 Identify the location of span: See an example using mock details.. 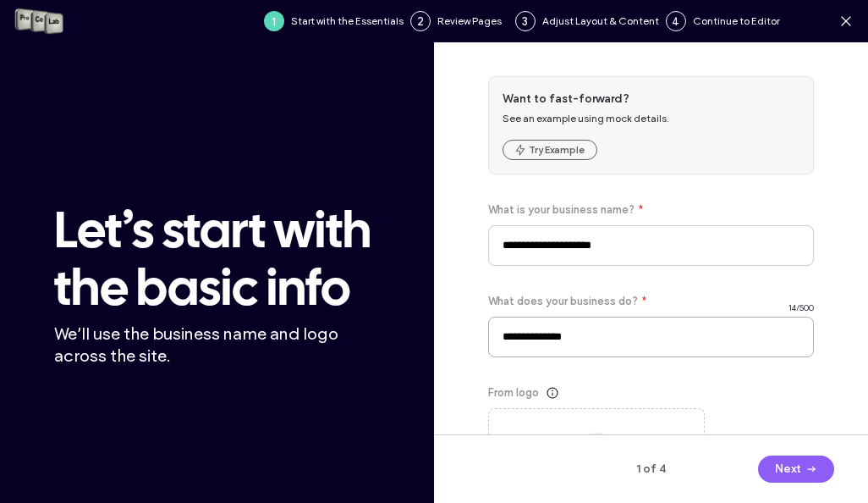
(586, 118).